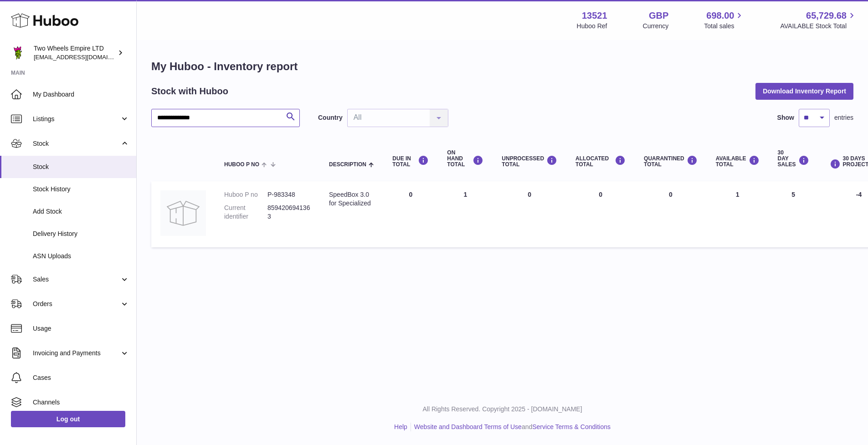 The height and width of the screenshot is (445, 868). I want to click on dd: P-983348, so click(289, 195).